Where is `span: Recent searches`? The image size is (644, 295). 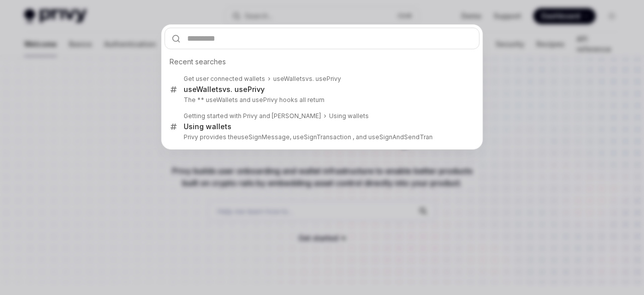
span: Recent searches is located at coordinates (198, 61).